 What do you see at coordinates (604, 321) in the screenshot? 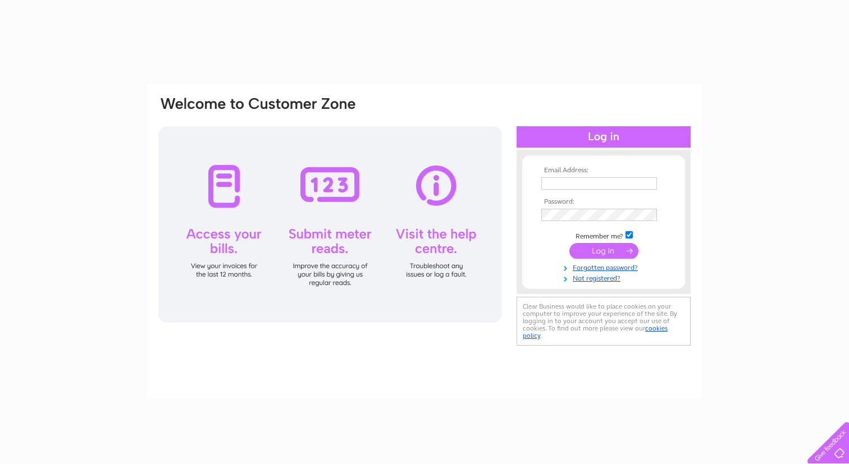
I see `div: Clear Business would like to place cookies on your computer to improve your experience of the sit...` at bounding box center [604, 321].